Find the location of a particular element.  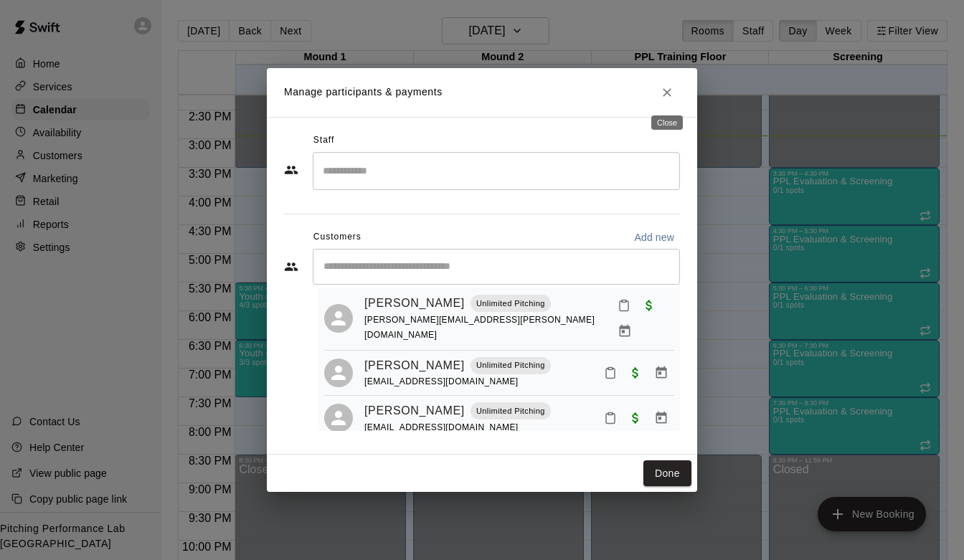

p: Manage participants & payments is located at coordinates (363, 92).